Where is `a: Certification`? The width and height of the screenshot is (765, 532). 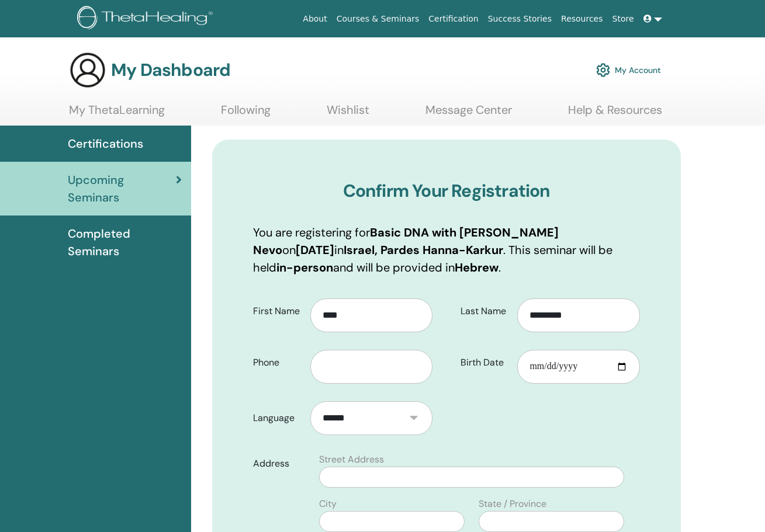 a: Certification is located at coordinates (453, 19).